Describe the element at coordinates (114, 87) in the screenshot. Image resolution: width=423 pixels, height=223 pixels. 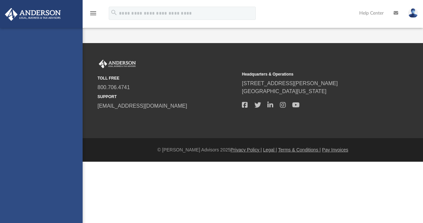
I see `a: 800.706.4741` at that location.